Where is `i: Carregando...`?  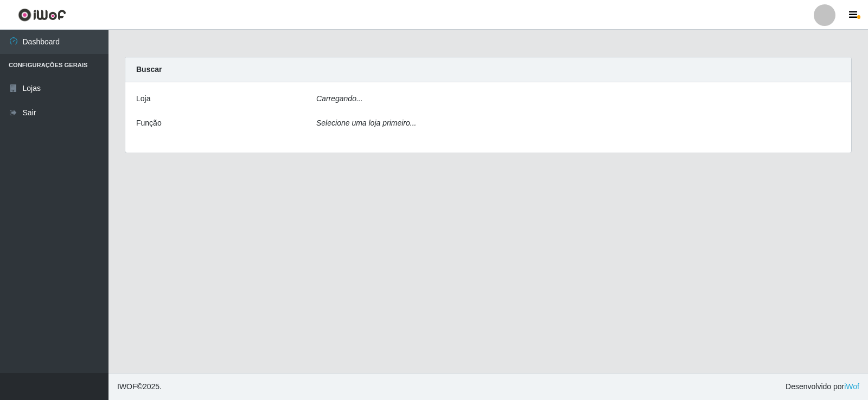
i: Carregando... is located at coordinates (340, 98).